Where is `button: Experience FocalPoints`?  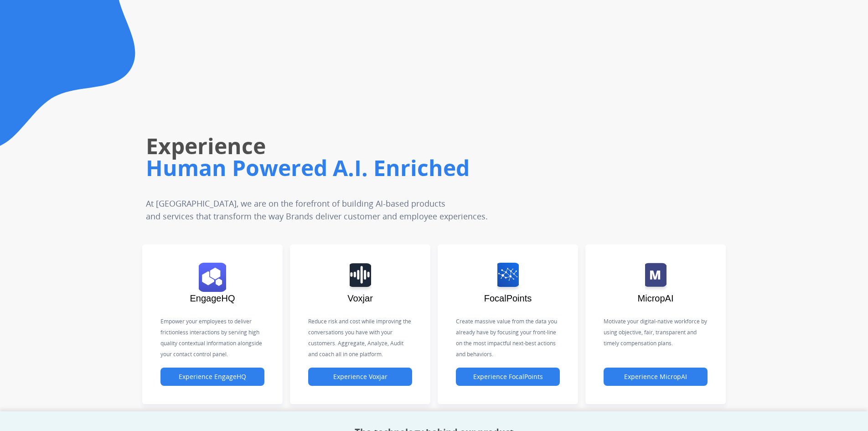 button: Experience FocalPoints is located at coordinates (508, 377).